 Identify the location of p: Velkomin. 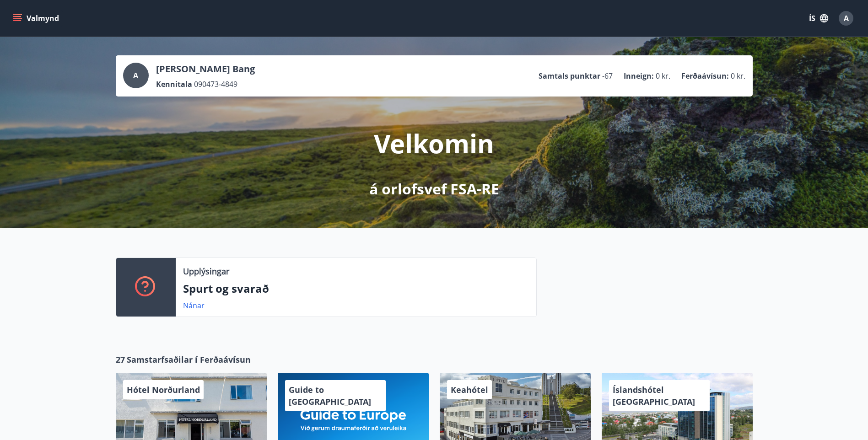
(434, 143).